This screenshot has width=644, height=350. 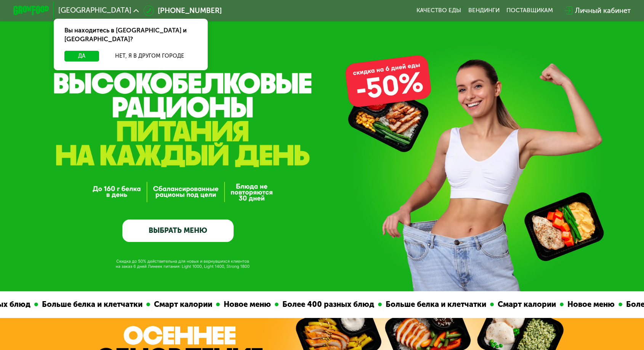 I want to click on a: Вендинги, so click(x=484, y=10).